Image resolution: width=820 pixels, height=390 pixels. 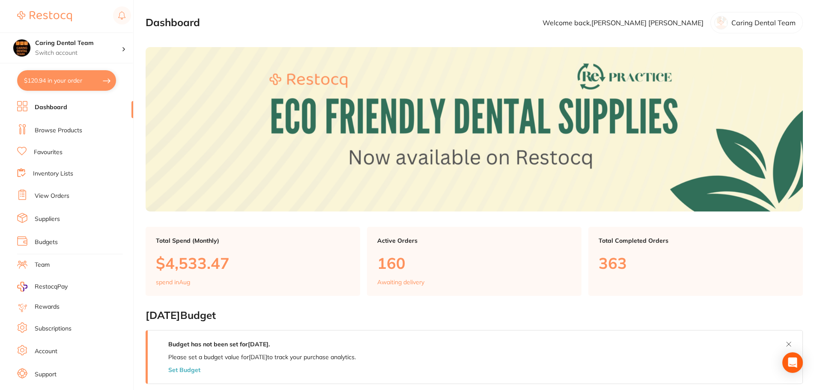 I want to click on a: Browse Products, so click(x=58, y=131).